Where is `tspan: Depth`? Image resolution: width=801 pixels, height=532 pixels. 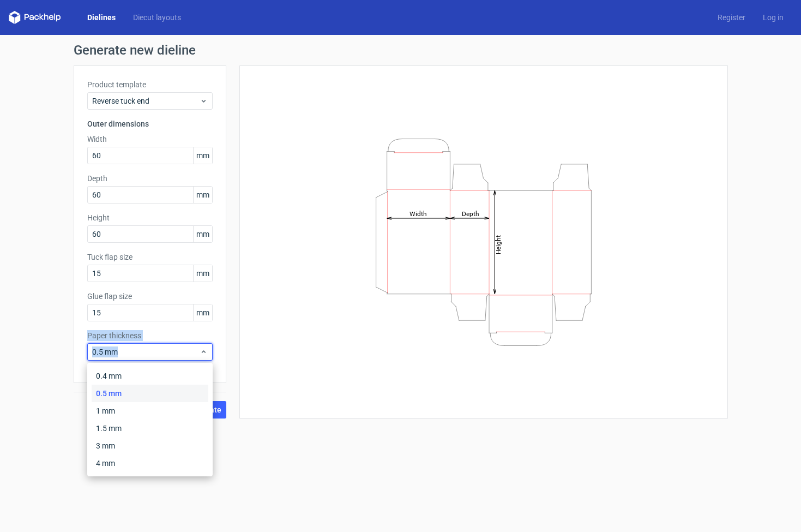
tspan: Depth is located at coordinates (470, 213).